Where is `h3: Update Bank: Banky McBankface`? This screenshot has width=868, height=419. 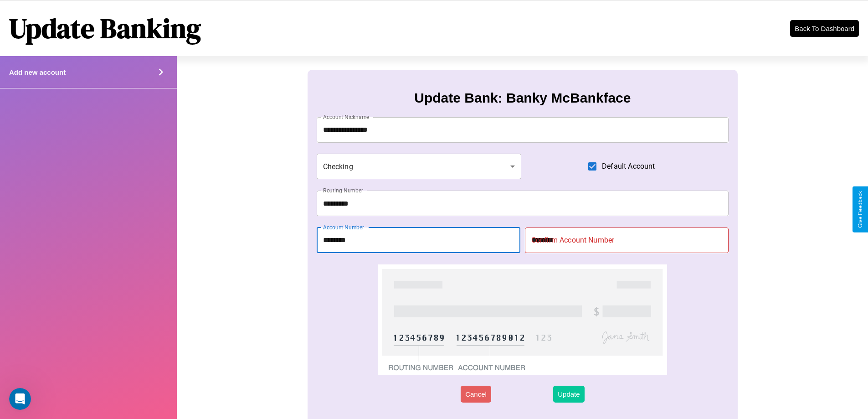 h3: Update Bank: Banky McBankface is located at coordinates (522, 98).